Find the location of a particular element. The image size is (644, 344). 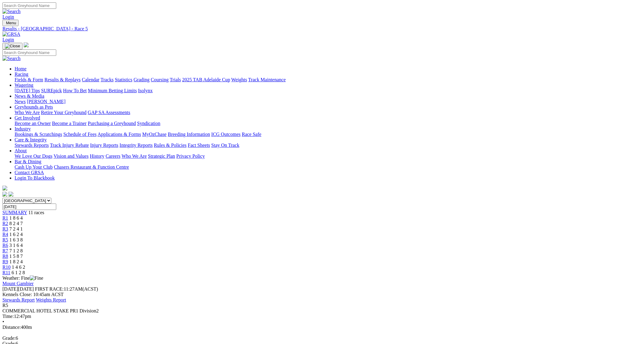

a: Stewards Reports is located at coordinates (31, 145).